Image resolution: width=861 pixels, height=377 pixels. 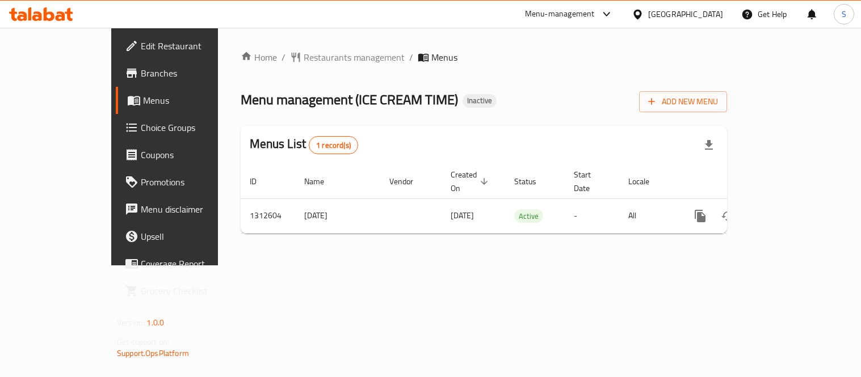 What do you see at coordinates (333, 145) in the screenshot?
I see `span: 1 record(s)` at bounding box center [333, 145].